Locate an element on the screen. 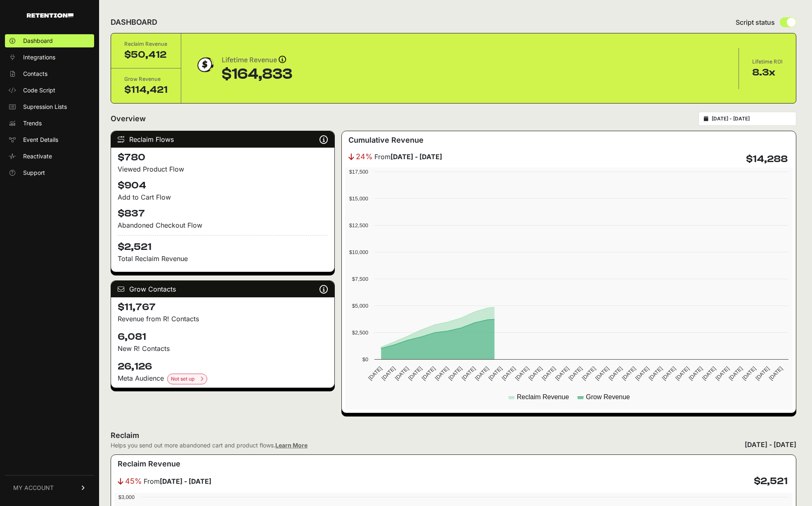 This screenshot has width=812, height=506. h4: $904 is located at coordinates (223, 186).